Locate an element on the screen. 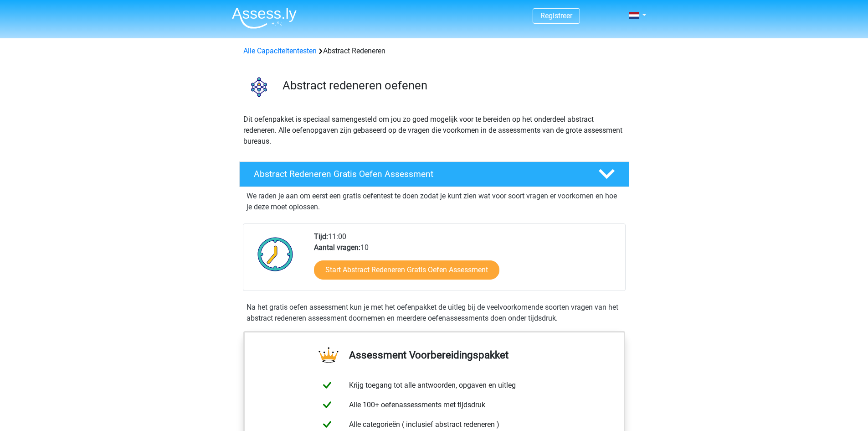 The height and width of the screenshot is (431, 868). h3: Abstract redeneren oefenen is located at coordinates (452, 85).